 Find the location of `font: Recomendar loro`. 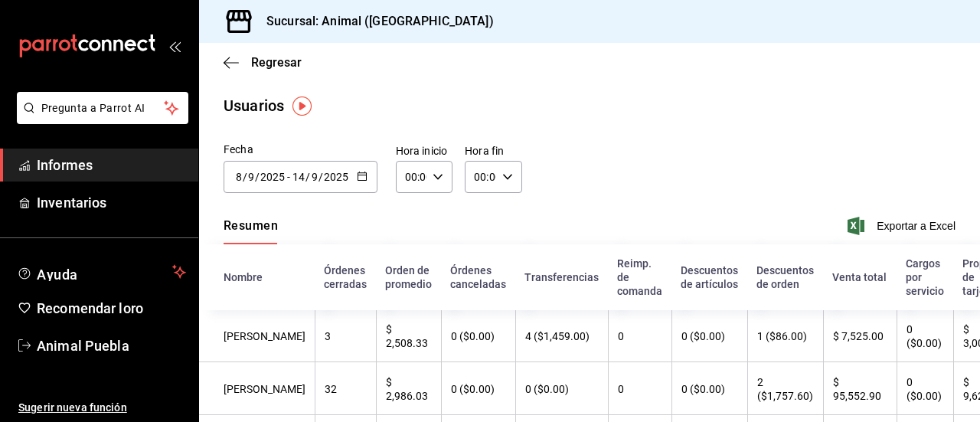

font: Recomendar loro is located at coordinates (89, 308).